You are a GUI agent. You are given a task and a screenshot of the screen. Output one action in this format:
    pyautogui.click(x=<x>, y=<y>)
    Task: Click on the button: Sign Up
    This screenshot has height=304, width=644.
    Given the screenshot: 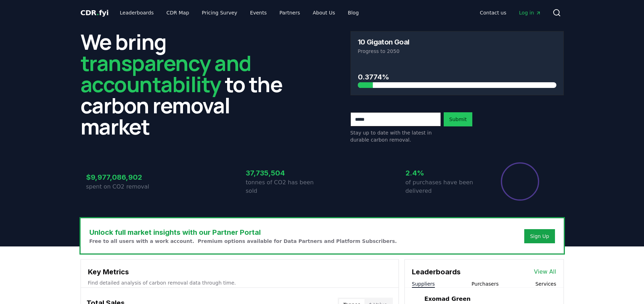 What is the action you would take?
    pyautogui.click(x=540, y=237)
    